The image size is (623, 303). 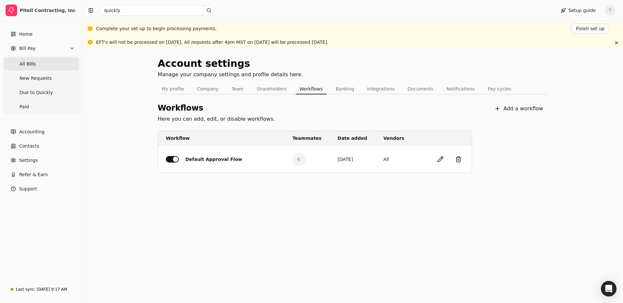 What do you see at coordinates (35, 78) in the screenshot?
I see `span: New Requests` at bounding box center [35, 78].